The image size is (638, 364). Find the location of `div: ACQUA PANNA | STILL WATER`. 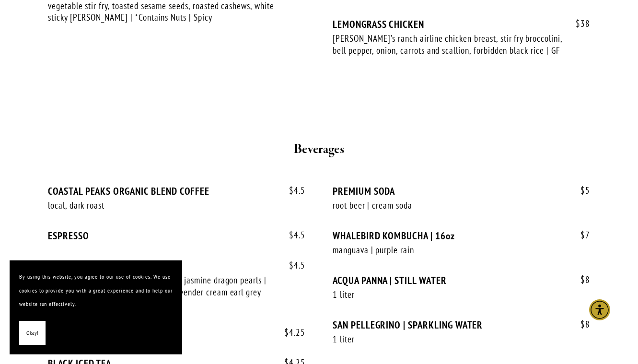

div: ACQUA PANNA | STILL WATER is located at coordinates (461, 280).